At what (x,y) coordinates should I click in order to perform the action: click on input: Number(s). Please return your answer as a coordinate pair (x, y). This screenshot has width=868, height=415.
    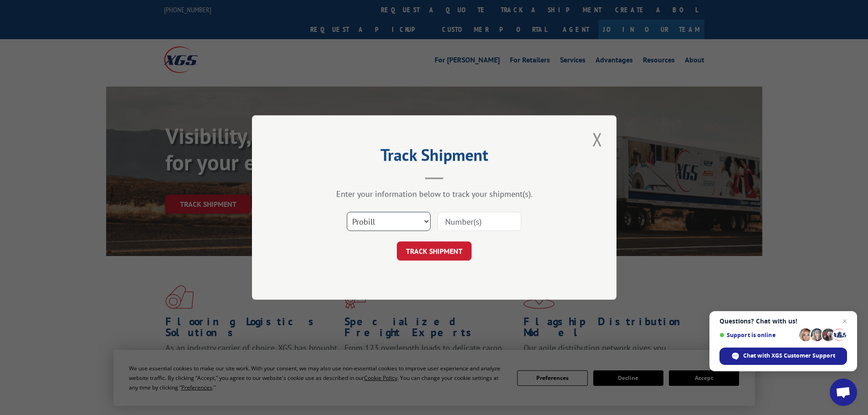
    Looking at the image, I should click on (479, 221).